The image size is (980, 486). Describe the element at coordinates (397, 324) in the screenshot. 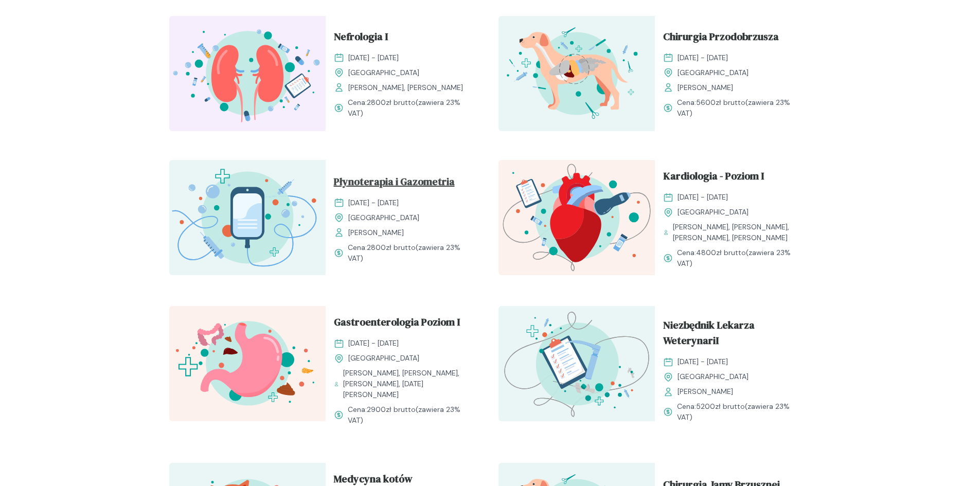

I see `span: Gastroenterologia Poziom I` at that location.